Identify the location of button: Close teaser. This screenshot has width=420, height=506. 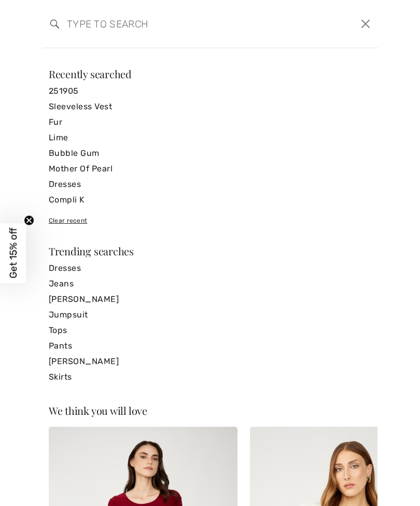
(29, 220).